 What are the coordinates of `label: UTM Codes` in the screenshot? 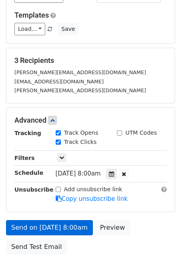 It's located at (141, 133).